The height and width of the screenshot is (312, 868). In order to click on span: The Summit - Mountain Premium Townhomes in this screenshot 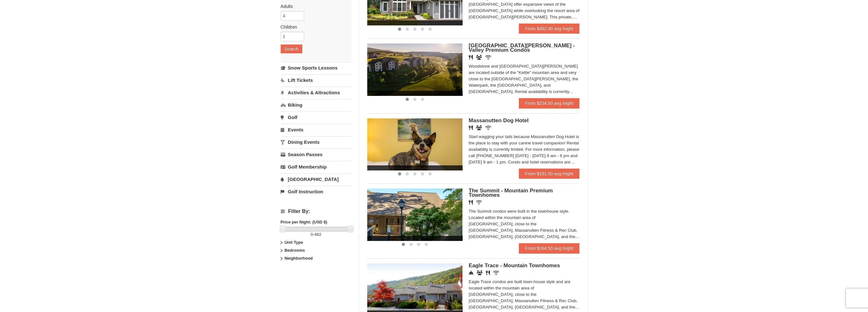, I will do `click(511, 193)`.